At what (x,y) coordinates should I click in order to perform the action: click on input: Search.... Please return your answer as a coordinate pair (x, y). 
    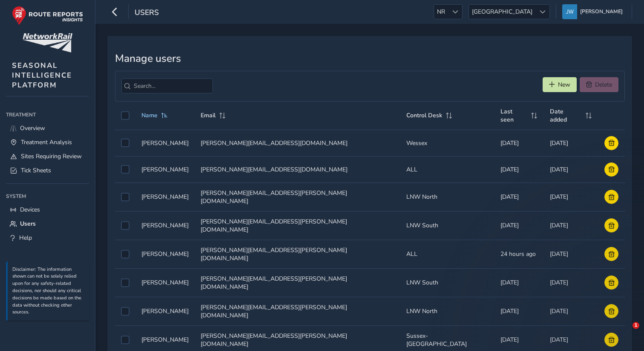
    Looking at the image, I should click on (167, 86).